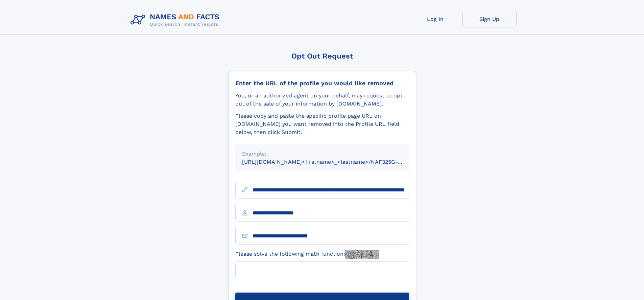 The width and height of the screenshot is (644, 300). Describe the element at coordinates (490, 19) in the screenshot. I see `a: Sign Up` at that location.